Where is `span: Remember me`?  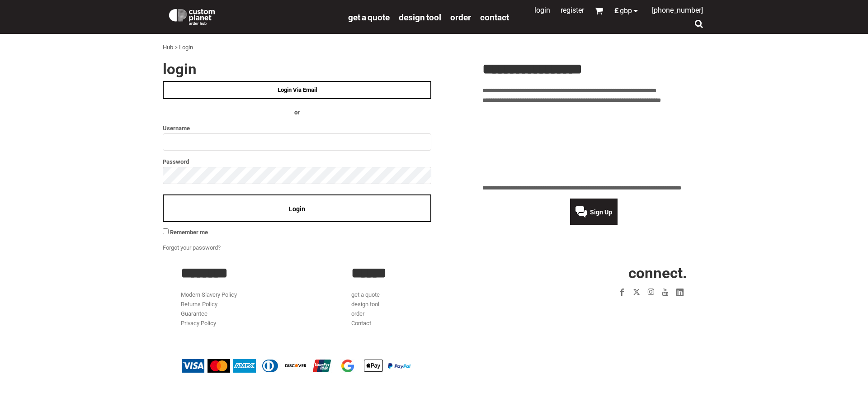
span: Remember me is located at coordinates (189, 232).